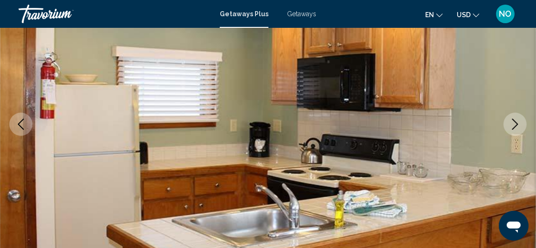  What do you see at coordinates (301, 14) in the screenshot?
I see `a: Getaways` at bounding box center [301, 14].